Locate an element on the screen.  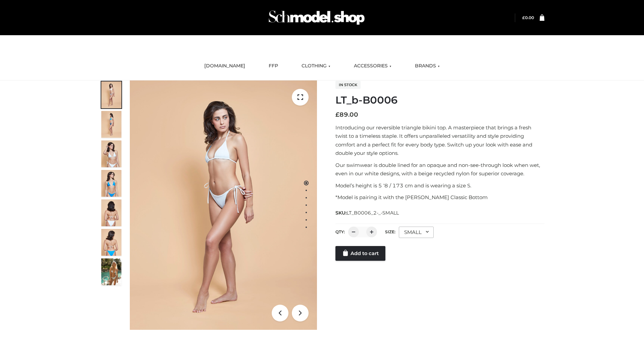
img: Schmodel Admin 964 is located at coordinates (316, 17).